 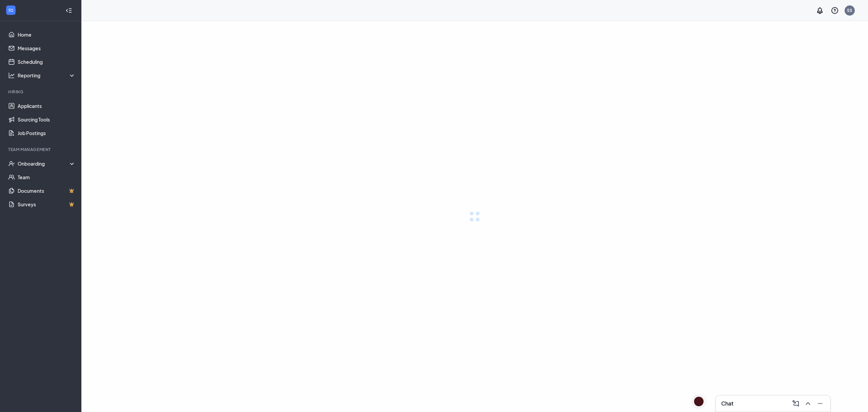 What do you see at coordinates (47, 163) in the screenshot?
I see `div: Onboarding` at bounding box center [47, 163].